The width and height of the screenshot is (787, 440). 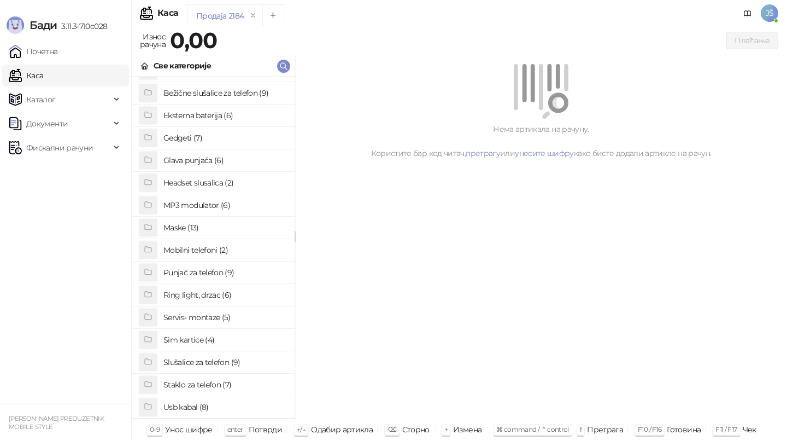 I want to click on div: grid, so click(x=213, y=247).